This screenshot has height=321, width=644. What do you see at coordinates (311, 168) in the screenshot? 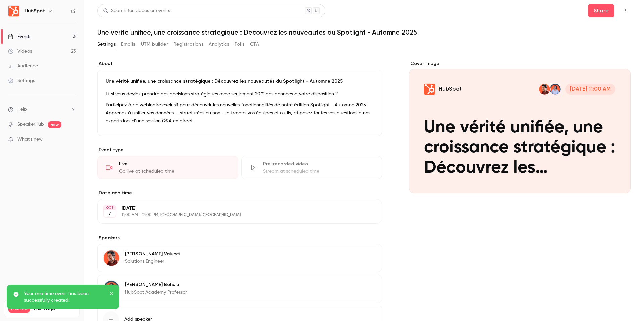
I see `div: Pre-recorded videoStream at scheduled time` at bounding box center [311, 168].